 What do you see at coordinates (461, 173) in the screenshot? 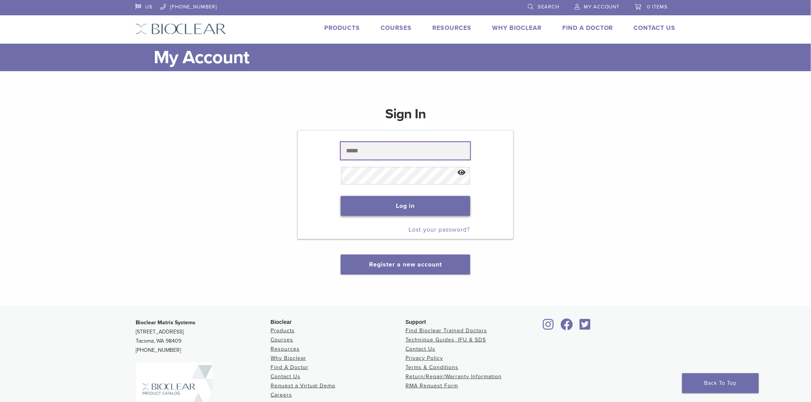
I see `button: Show password` at bounding box center [461, 173].